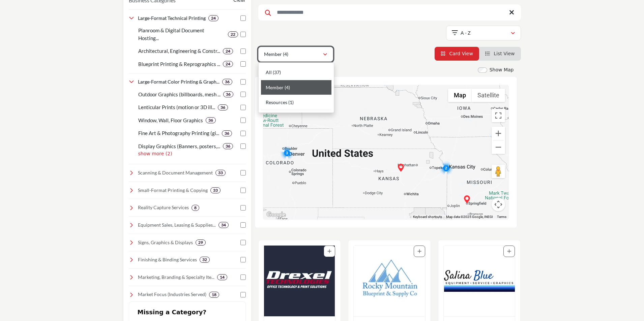 Image resolution: width=644 pixels, height=321 pixels. Describe the element at coordinates (469, 217) in the screenshot. I see `span: Map data ©2025 Google, INEGI` at that location.